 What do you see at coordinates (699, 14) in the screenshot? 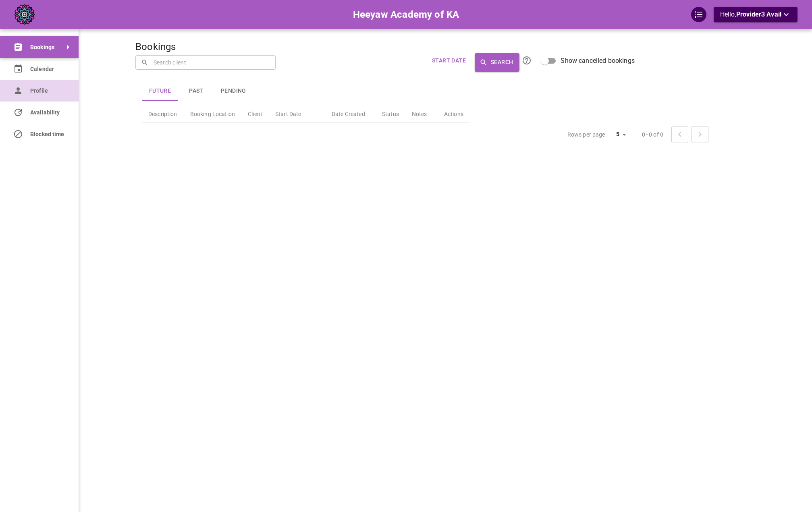
I see `div: QuickStart Guide` at bounding box center [699, 14].